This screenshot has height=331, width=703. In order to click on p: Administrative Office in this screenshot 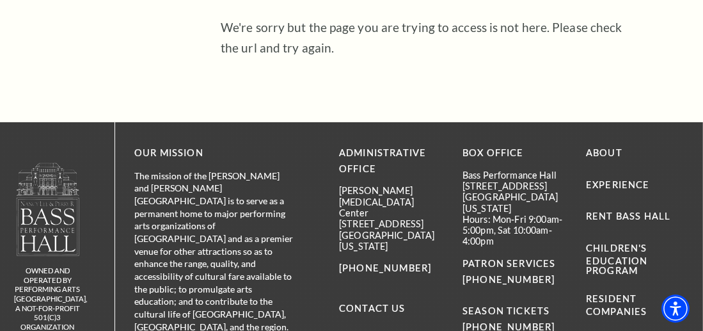, I will do `click(391, 161)`.